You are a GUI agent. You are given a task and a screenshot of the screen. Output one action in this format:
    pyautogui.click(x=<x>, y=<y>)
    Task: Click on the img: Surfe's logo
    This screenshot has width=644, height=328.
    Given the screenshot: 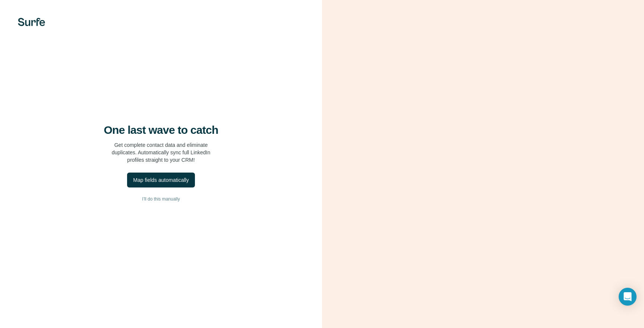 What is the action you would take?
    pyautogui.click(x=31, y=22)
    